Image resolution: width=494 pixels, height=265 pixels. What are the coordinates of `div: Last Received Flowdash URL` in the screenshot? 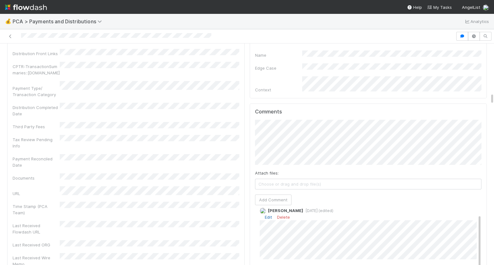 It's located at (36, 228).